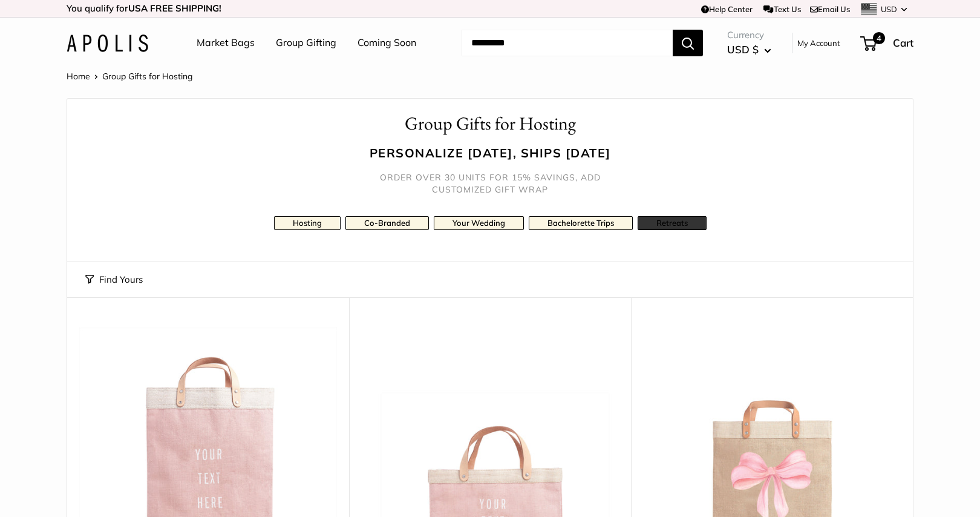 The height and width of the screenshot is (517, 980). I want to click on span: 4, so click(880, 38).